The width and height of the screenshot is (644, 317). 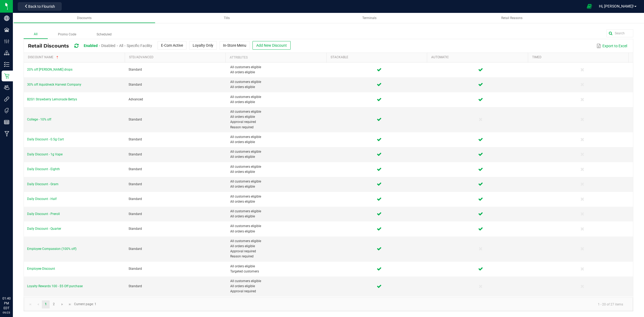 I want to click on inline-svg: Inventory, so click(x=6, y=64).